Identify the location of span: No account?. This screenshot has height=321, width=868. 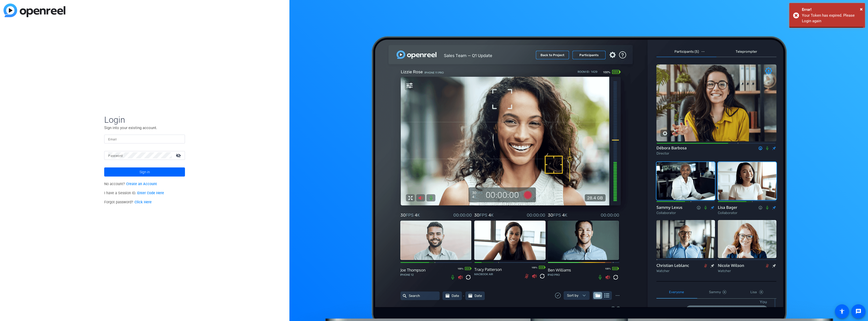
(131, 184).